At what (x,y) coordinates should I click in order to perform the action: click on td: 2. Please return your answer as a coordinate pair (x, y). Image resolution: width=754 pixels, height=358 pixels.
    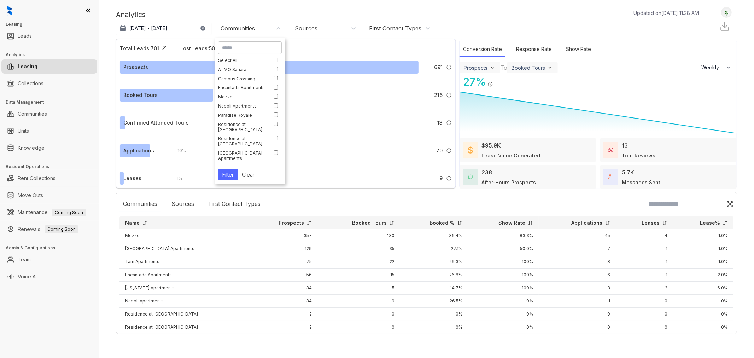
    Looking at the image, I should click on (283, 327).